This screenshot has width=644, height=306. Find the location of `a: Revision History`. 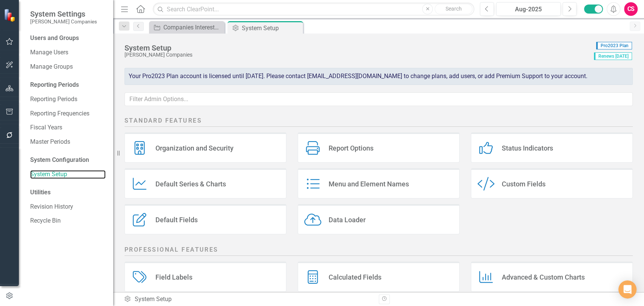

a: Revision History is located at coordinates (68, 207).